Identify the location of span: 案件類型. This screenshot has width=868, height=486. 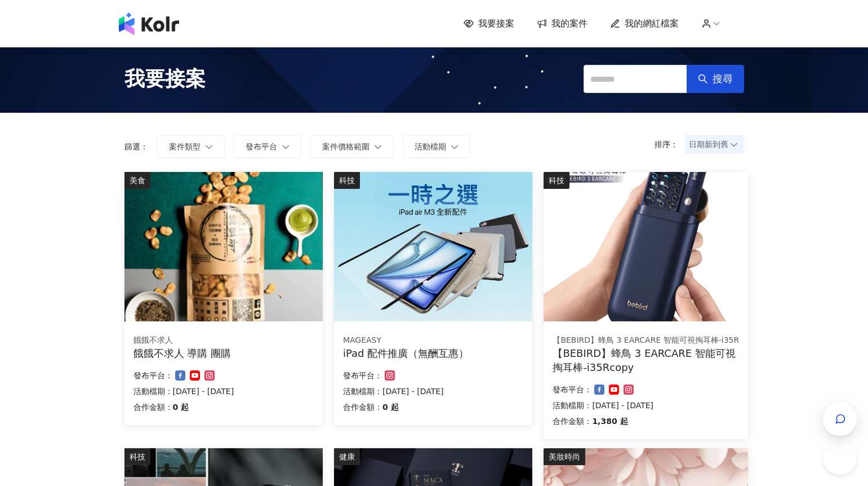
(185, 146).